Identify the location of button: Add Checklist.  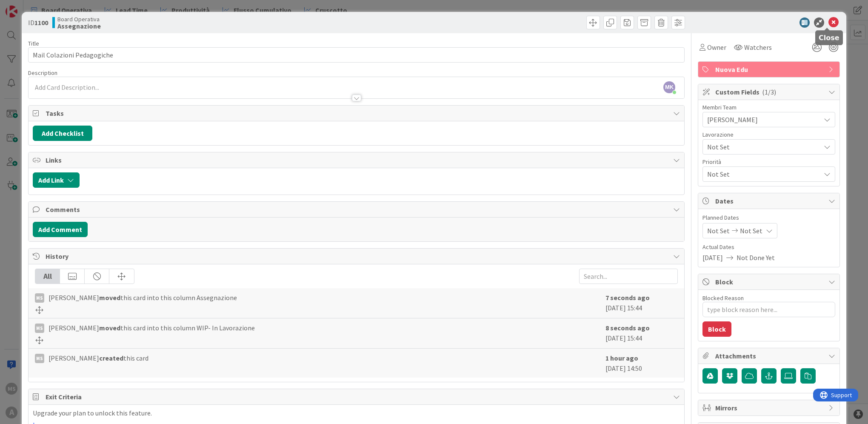
(63, 134).